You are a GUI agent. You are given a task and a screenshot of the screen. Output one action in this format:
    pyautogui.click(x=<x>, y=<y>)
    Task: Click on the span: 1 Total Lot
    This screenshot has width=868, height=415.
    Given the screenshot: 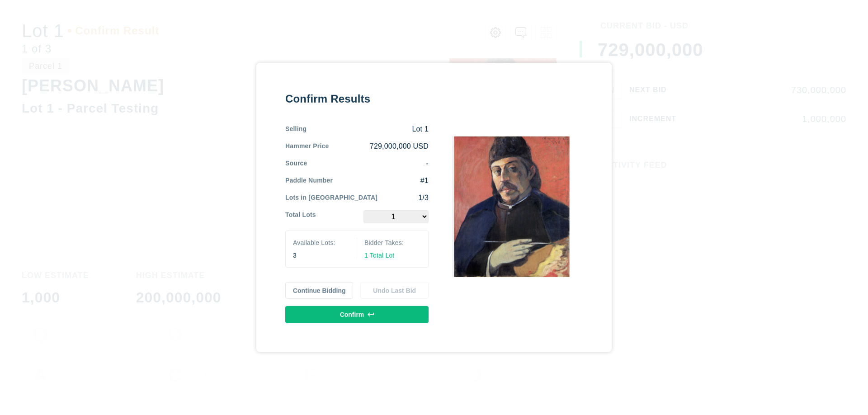 What is the action you would take?
    pyautogui.click(x=379, y=255)
    